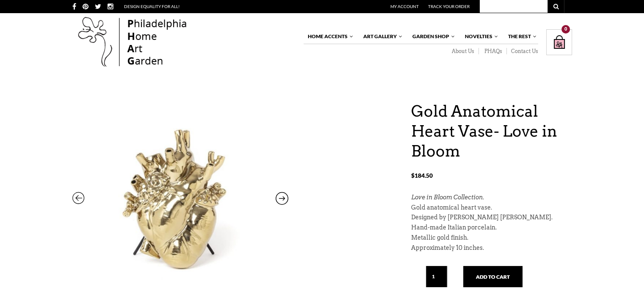 The image size is (644, 305). What do you see at coordinates (432, 36) in the screenshot?
I see `a: Garden Shop` at bounding box center [432, 36].